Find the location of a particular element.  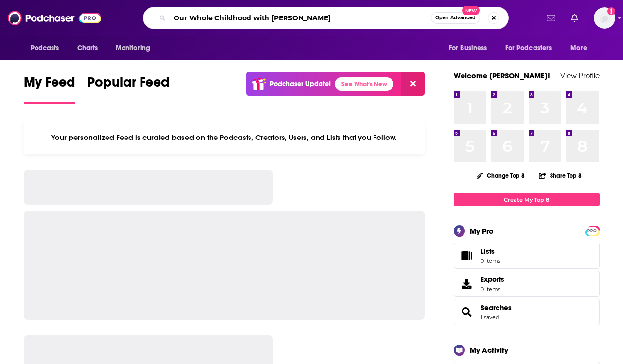

button: Share Top 8 is located at coordinates (560, 175).